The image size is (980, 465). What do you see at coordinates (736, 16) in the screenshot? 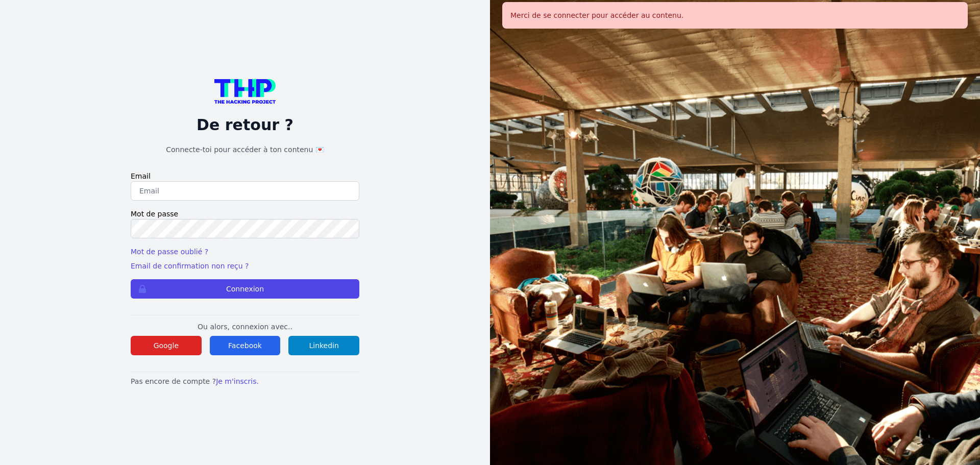
I see `div: Merci de se connecter pour accéder au contenu.` at bounding box center [736, 16].